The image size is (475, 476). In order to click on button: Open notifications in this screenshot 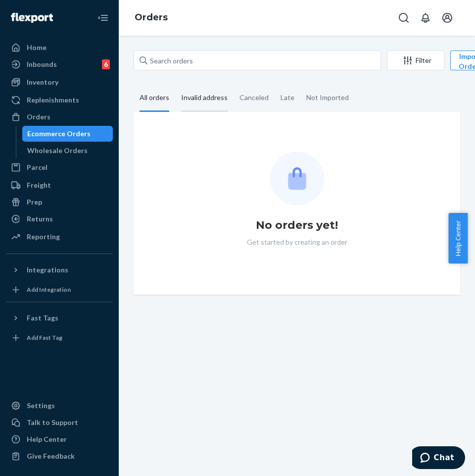, I will do `click(426, 18)`.